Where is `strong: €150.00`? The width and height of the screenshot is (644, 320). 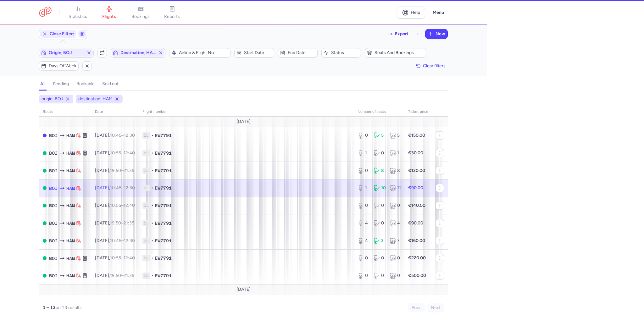
strong: €150.00 is located at coordinates (417, 135).